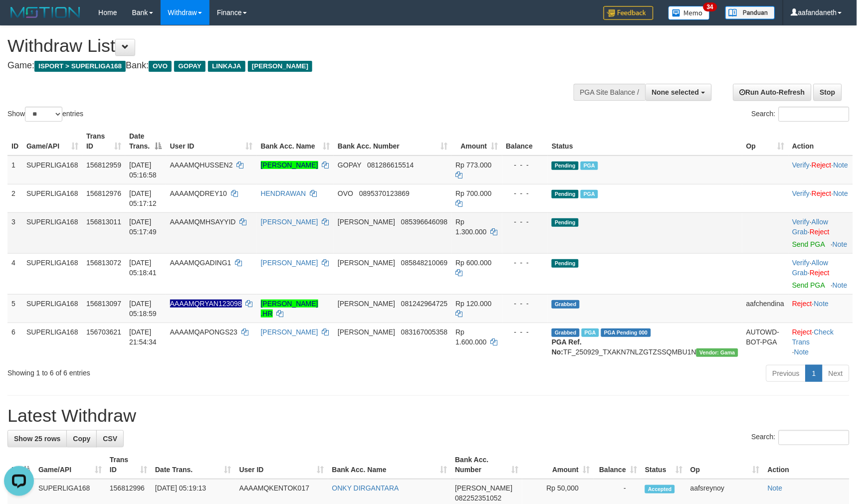  Describe the element at coordinates (44, 114) in the screenshot. I see `select: Showentries` at that location.